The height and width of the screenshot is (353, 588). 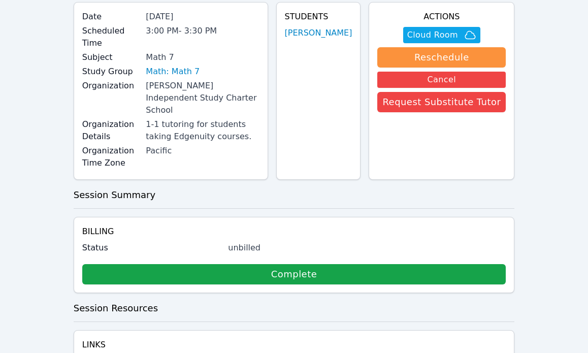 What do you see at coordinates (202, 131) in the screenshot?
I see `div: 1-1 tutoring for students taking Edgenuity courses.` at bounding box center [202, 131].